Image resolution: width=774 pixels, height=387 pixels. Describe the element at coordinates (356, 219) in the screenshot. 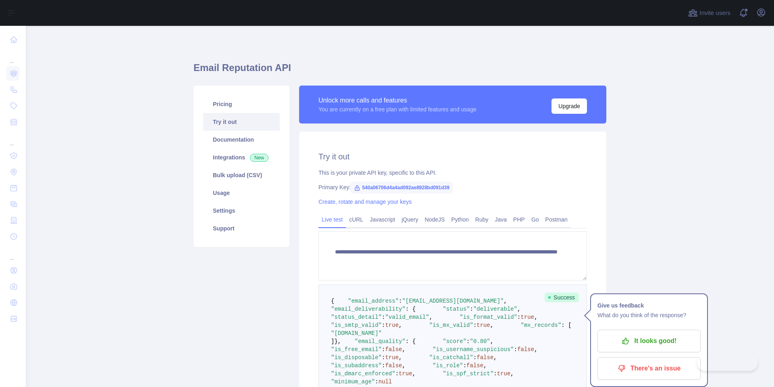

I see `a: cURL` at that location.